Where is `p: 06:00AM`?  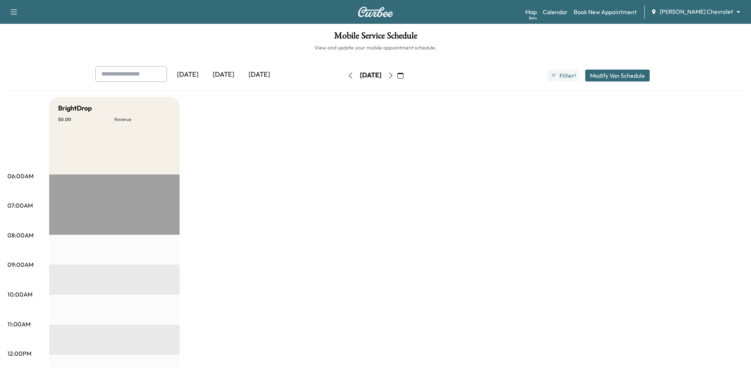
p: 06:00AM is located at coordinates (20, 176).